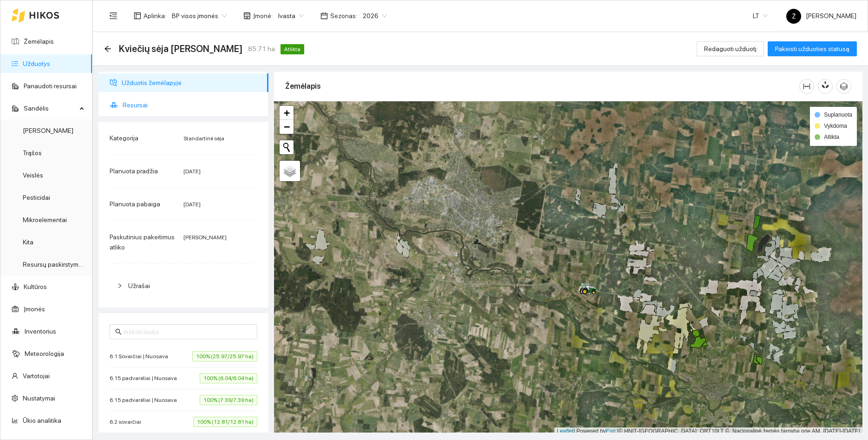 This screenshot has height=440, width=868. Describe the element at coordinates (118, 332) in the screenshot. I see `span: search` at that location.